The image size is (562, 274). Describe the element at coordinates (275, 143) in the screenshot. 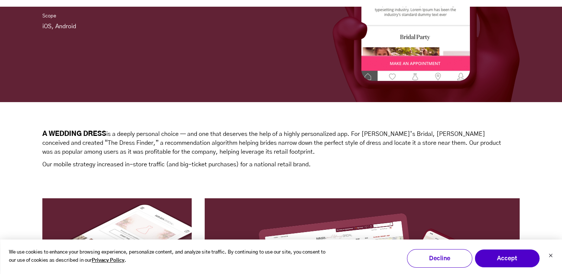

I see `p: is a deeply personal choice — and one that deserves the help of a highly personalized app. For [P...` at that location.